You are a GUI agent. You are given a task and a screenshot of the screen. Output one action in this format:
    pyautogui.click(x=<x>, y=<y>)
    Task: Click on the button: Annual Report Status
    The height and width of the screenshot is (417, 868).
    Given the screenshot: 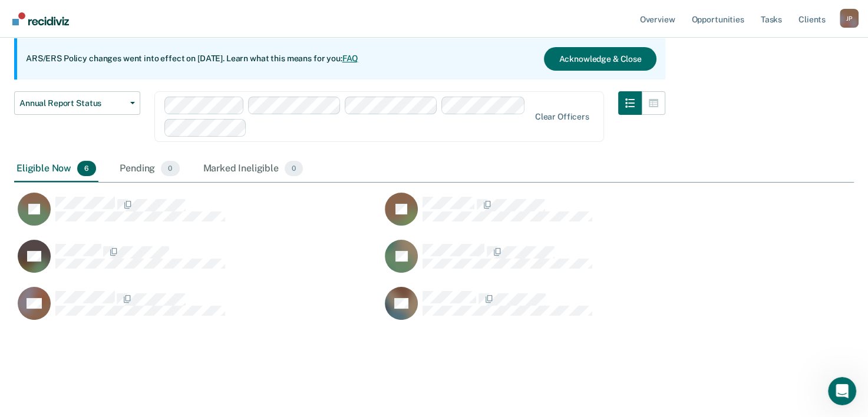 What is the action you would take?
    pyautogui.click(x=77, y=103)
    